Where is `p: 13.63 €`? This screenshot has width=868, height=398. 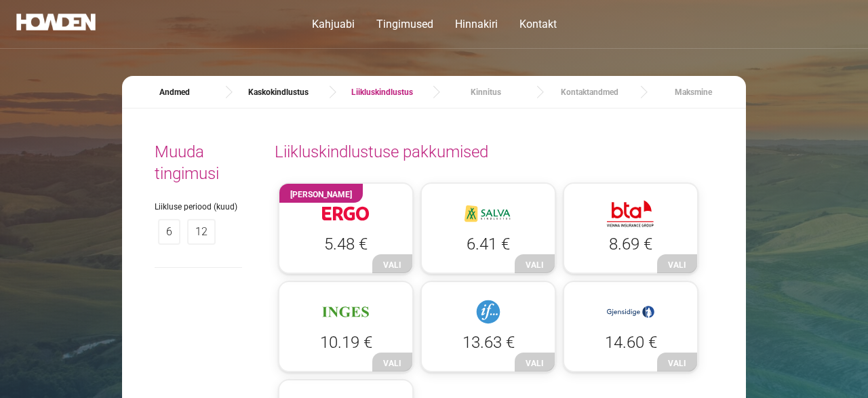
p: 13.63 € is located at coordinates (488, 343).